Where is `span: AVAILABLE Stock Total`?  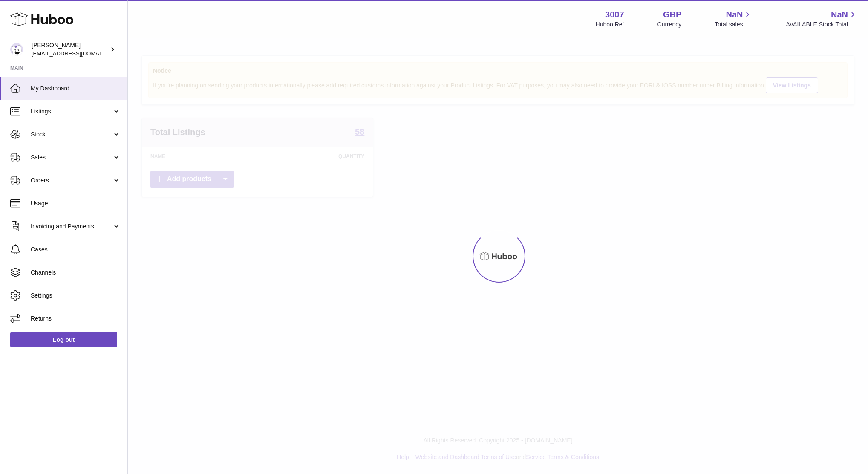
span: AVAILABLE Stock Total is located at coordinates (821, 24).